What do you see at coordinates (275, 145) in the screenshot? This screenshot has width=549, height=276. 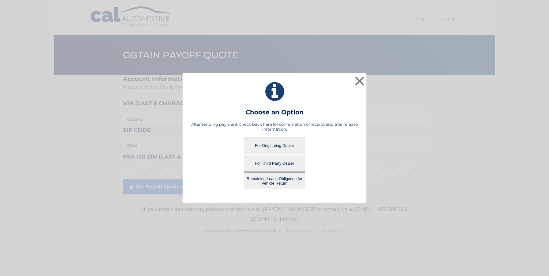 I see `button: For Originating Dealer` at bounding box center [275, 145].